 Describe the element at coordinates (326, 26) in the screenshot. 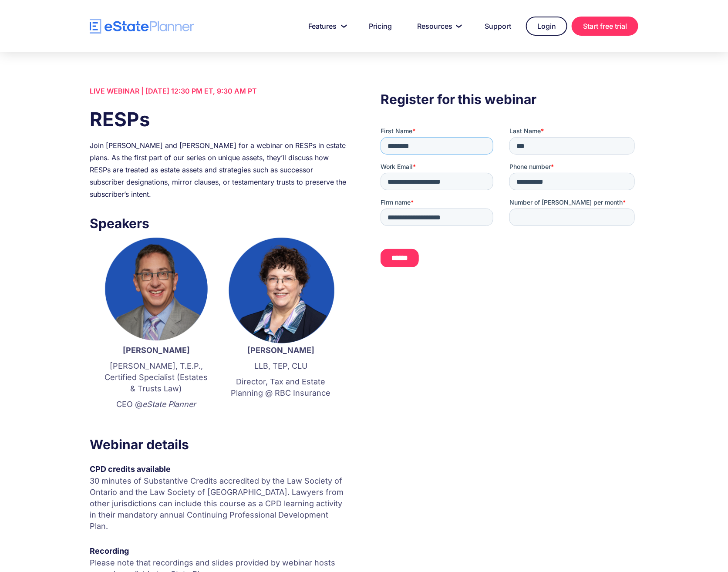

I see `a: Features` at that location.